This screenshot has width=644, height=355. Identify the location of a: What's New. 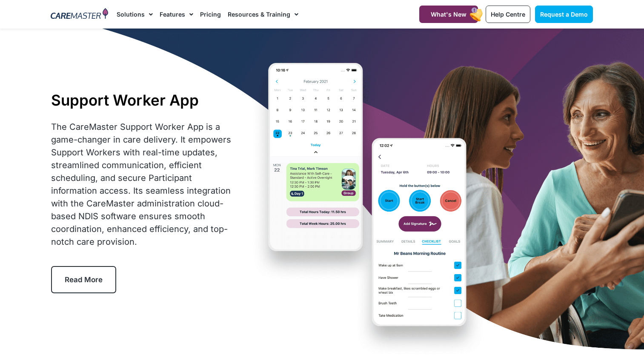
(449, 14).